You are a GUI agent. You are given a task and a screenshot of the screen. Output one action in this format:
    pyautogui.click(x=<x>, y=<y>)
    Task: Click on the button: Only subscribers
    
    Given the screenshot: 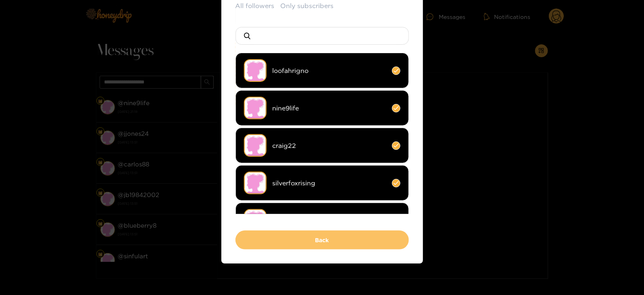 What is the action you would take?
    pyautogui.click(x=307, y=5)
    